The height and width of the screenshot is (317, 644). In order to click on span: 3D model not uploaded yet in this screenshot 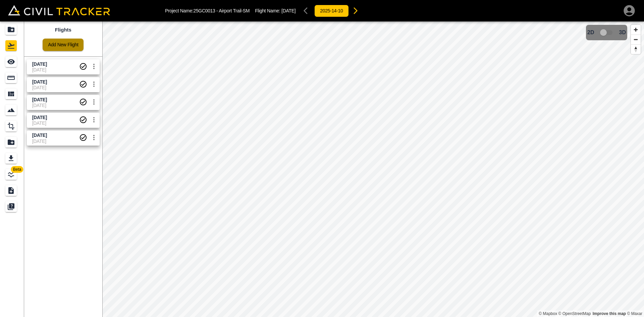, I will do `click(607, 32)`.